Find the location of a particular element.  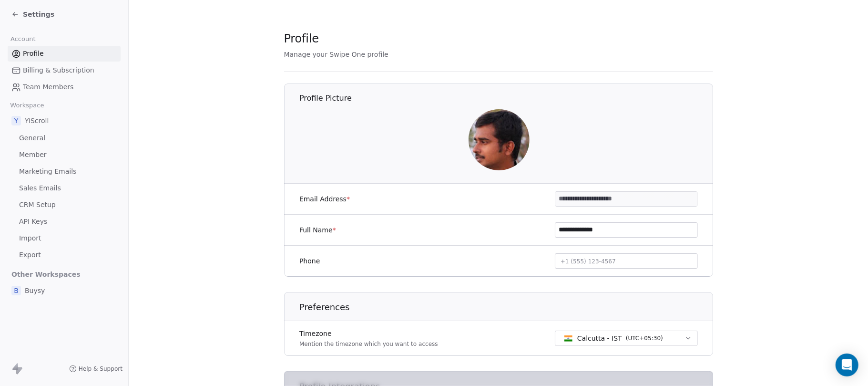

a: Marketing Emails is located at coordinates (64, 171).